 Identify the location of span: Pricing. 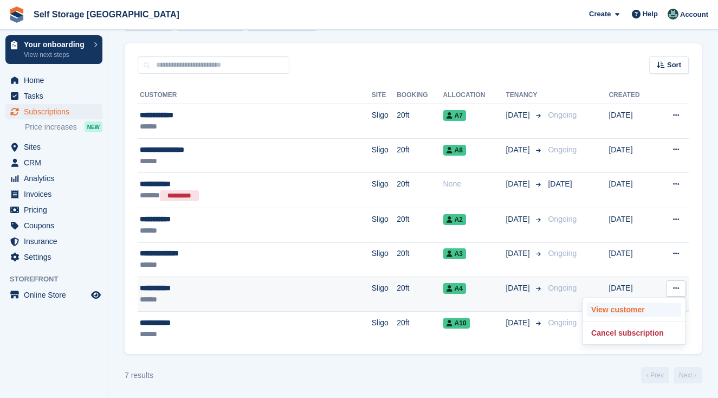
(56, 210).